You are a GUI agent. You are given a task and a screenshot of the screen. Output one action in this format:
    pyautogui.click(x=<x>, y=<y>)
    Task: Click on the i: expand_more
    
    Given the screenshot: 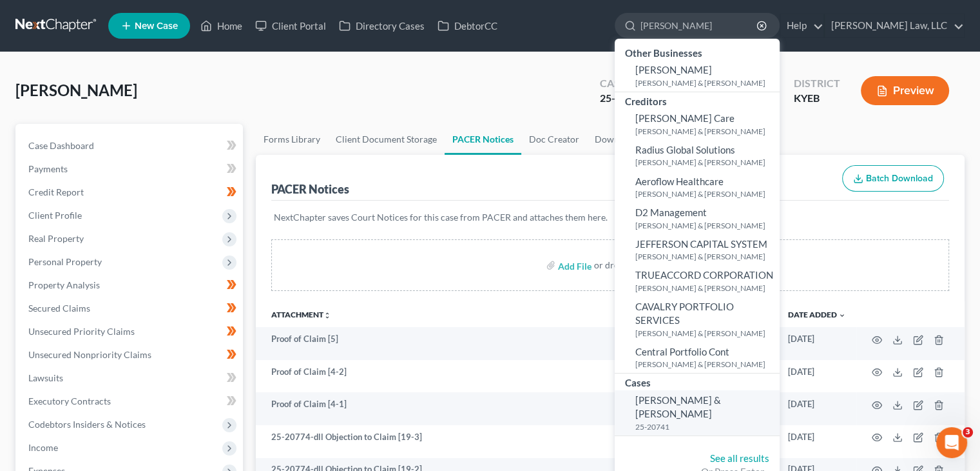 What is the action you would take?
    pyautogui.click(x=842, y=316)
    